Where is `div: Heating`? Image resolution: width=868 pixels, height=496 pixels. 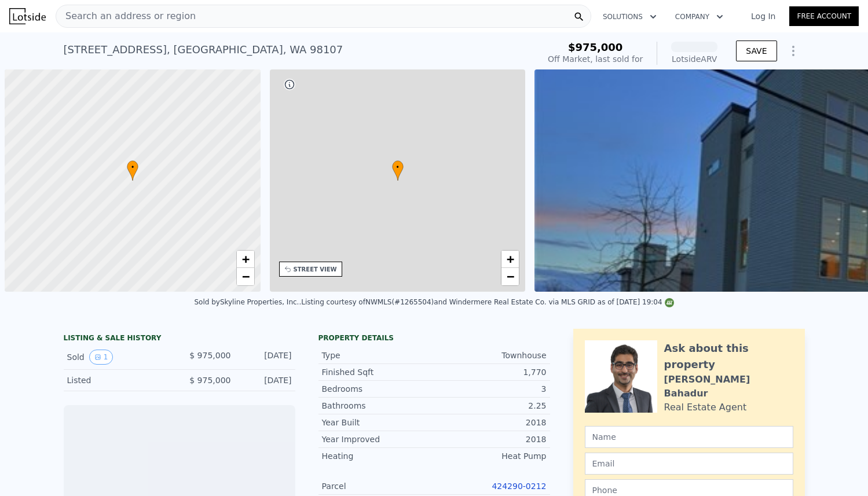 div: Heating is located at coordinates (378, 456).